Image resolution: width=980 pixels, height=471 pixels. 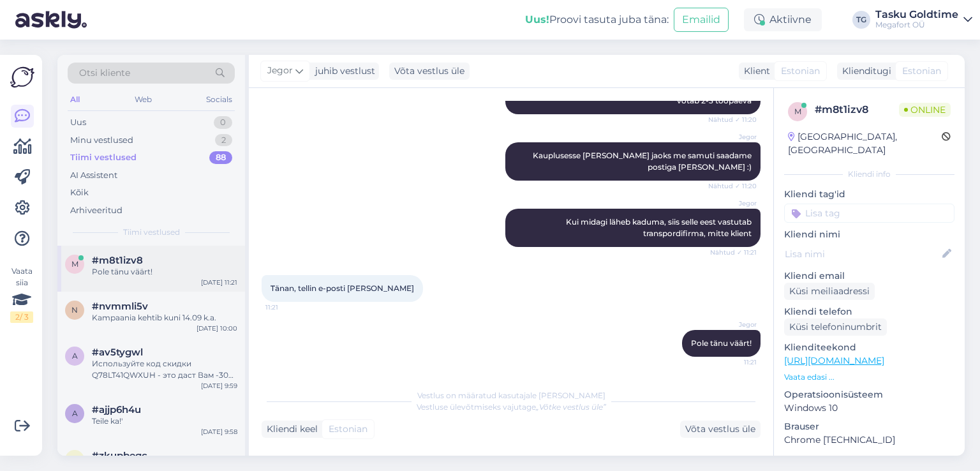 I want to click on span: Tiimi vestlused, so click(x=151, y=233).